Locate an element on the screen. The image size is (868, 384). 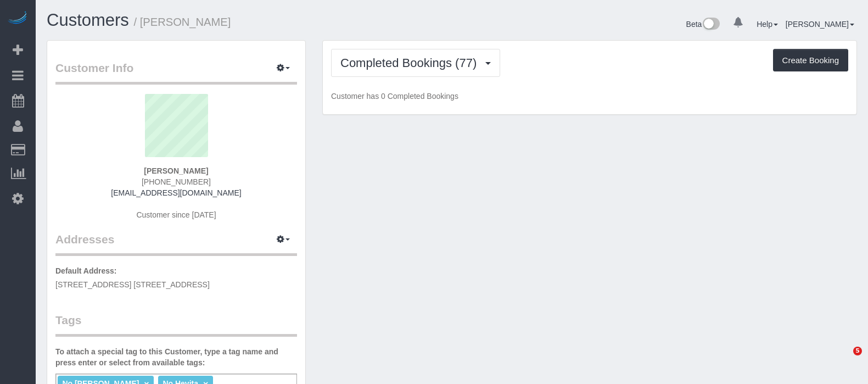
img: New interface is located at coordinates (711, 25).